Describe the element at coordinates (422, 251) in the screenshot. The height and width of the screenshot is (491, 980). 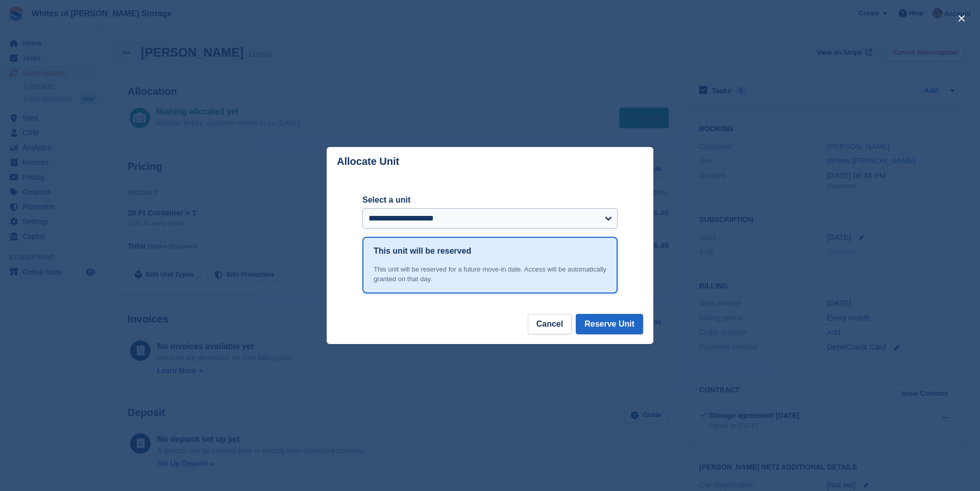
I see `h1: This unit will be reserved` at that location.